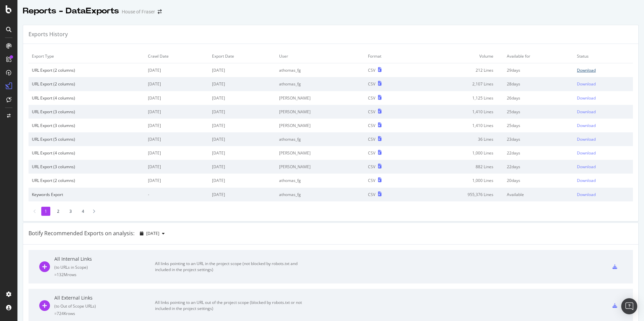 This screenshot has height=321, width=644. Describe the element at coordinates (105, 259) in the screenshot. I see `div: All Internal Links` at that location.